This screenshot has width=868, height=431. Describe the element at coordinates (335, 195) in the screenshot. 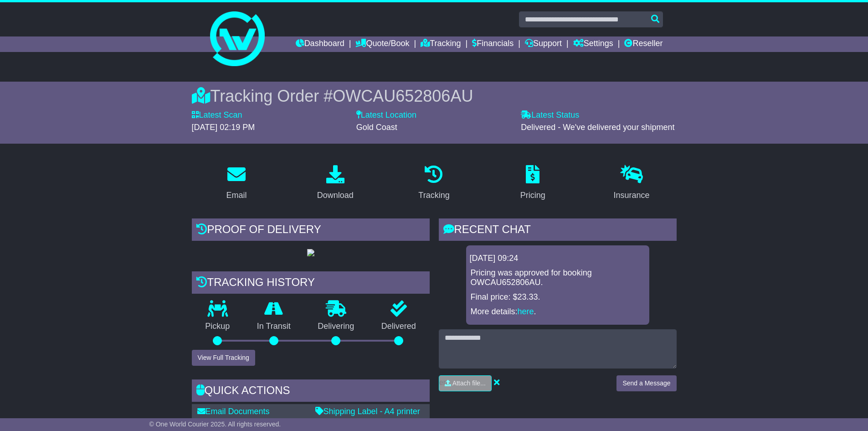

I see `div: Download` at that location.